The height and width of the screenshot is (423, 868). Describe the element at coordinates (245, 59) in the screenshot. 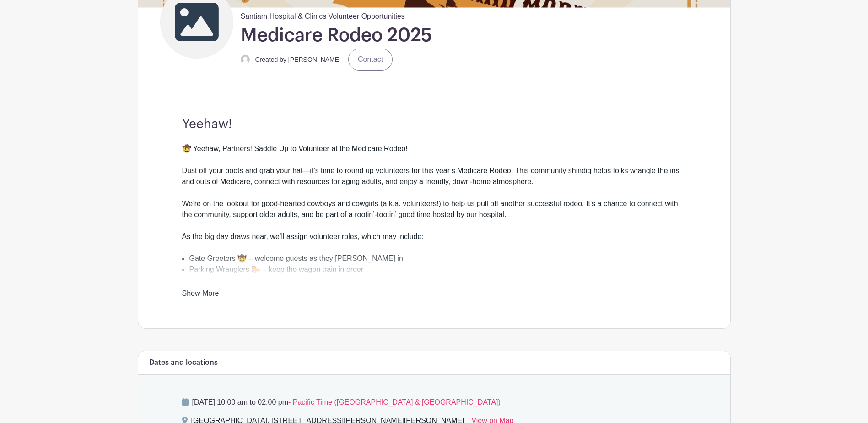

I see `img: default-ce2991bfa6775e67f084385cd625a349d9dcbb7a52a09fb2fda1e96e2d18dcdb.png` at that location.